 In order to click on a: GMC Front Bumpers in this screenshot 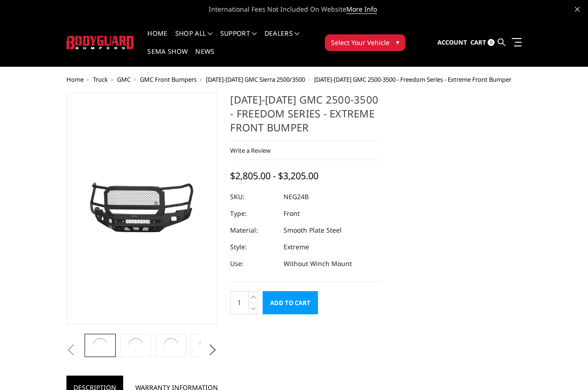, I will do `click(168, 79)`.